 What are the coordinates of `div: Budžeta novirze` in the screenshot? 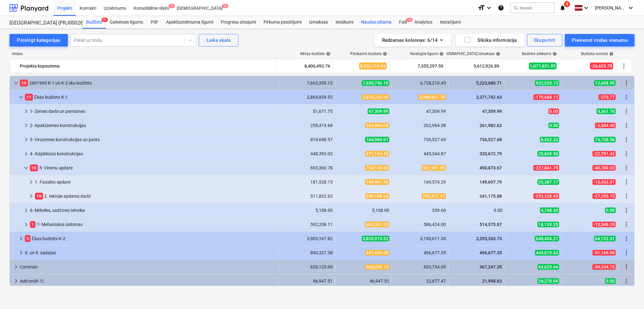 It's located at (597, 54).